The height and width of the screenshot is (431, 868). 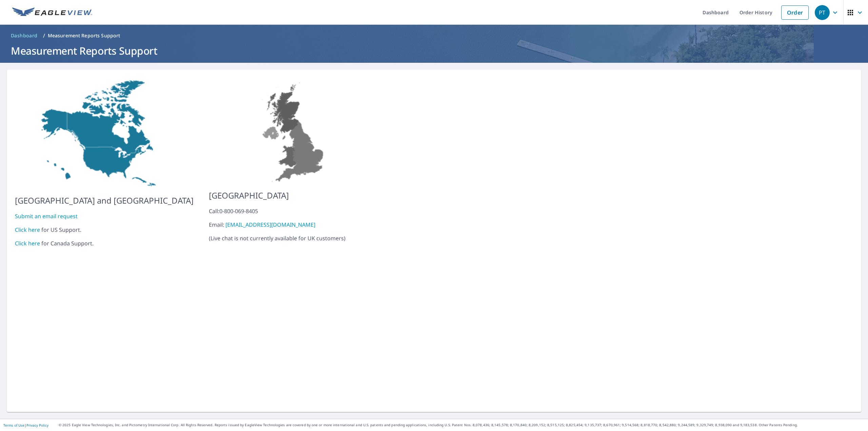 What do you see at coordinates (823, 12) in the screenshot?
I see `div: PT` at bounding box center [823, 12].